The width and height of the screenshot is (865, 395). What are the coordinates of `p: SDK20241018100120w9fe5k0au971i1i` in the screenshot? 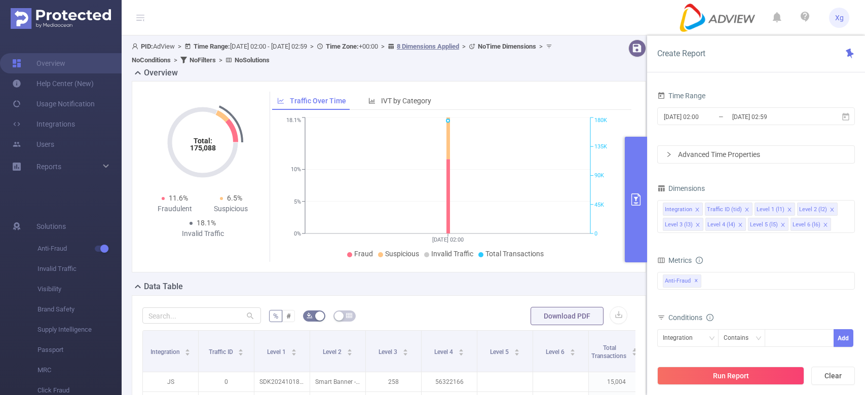 It's located at (282, 382).